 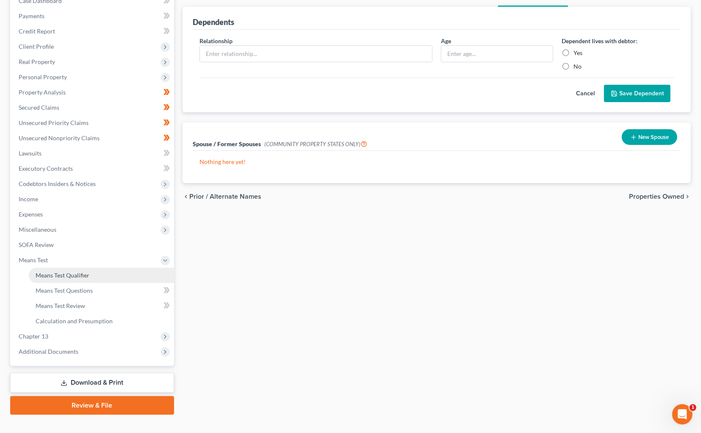 What do you see at coordinates (660, 197) in the screenshot?
I see `button: Properties Owned chevron_right` at bounding box center [660, 197].